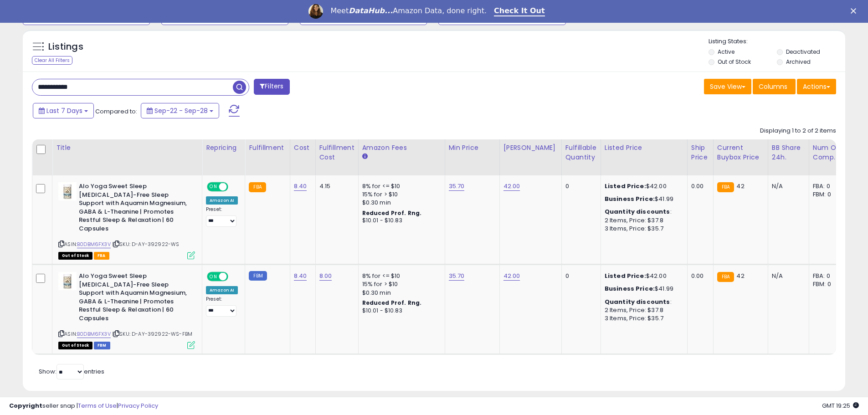 This screenshot has width=868, height=415. What do you see at coordinates (803, 52) in the screenshot?
I see `label: Deactivated` at bounding box center [803, 52].